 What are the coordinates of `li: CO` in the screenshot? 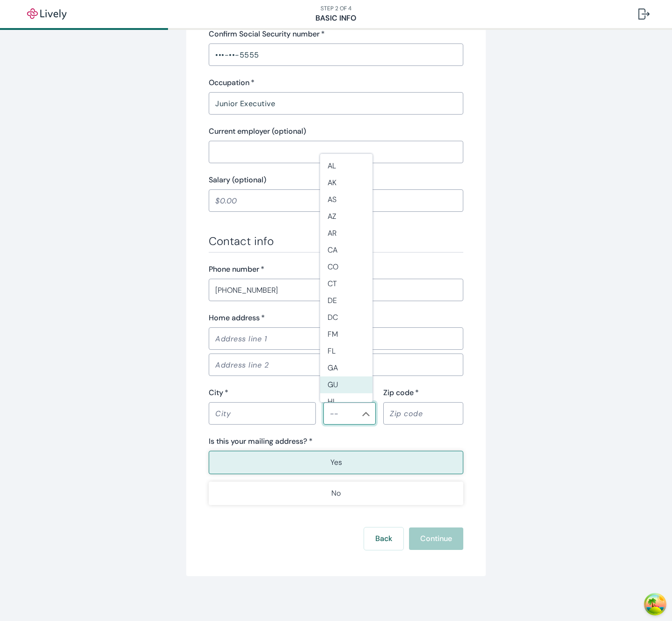 It's located at (346, 267).